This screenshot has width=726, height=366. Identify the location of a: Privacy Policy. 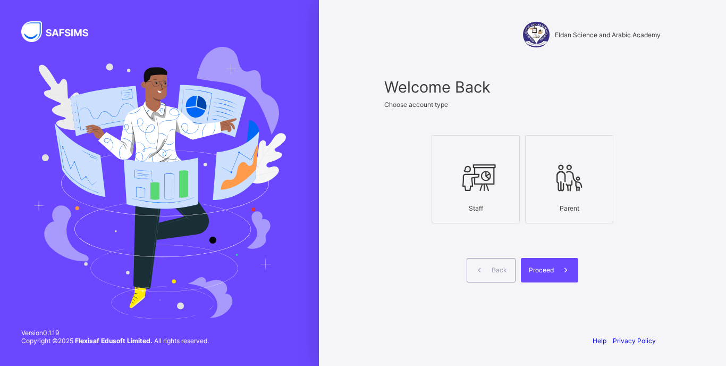
(634, 340).